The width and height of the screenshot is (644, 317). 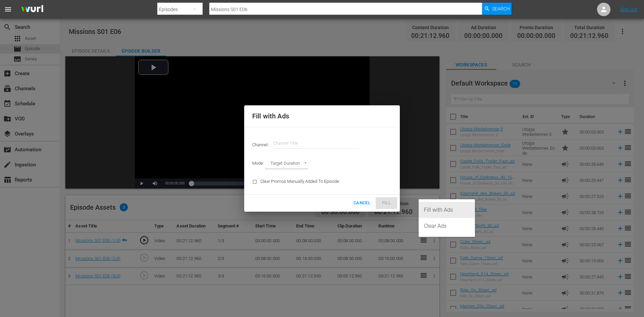 What do you see at coordinates (628, 9) in the screenshot?
I see `a: Sign Out` at bounding box center [628, 9].